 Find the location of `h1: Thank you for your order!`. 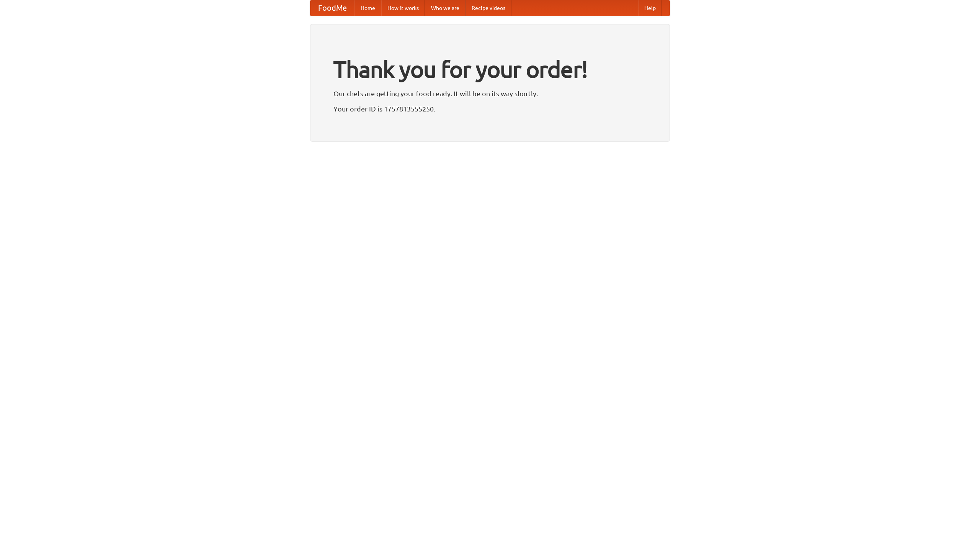

h1: Thank you for your order! is located at coordinates (490, 69).